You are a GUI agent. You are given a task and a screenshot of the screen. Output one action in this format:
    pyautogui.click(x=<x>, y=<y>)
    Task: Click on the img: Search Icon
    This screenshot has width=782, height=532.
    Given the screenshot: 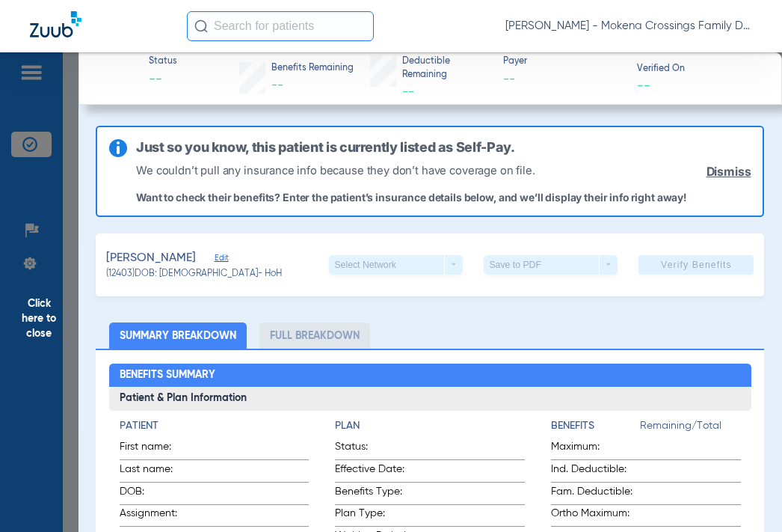 What is the action you would take?
    pyautogui.click(x=201, y=27)
    